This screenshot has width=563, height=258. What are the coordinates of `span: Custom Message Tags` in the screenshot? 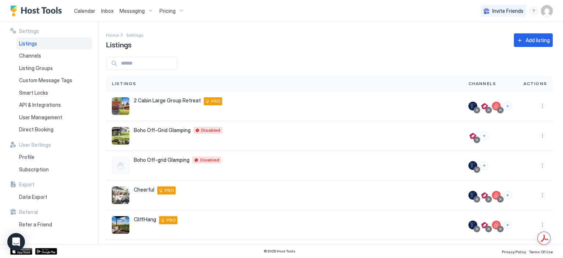 It's located at (45, 80).